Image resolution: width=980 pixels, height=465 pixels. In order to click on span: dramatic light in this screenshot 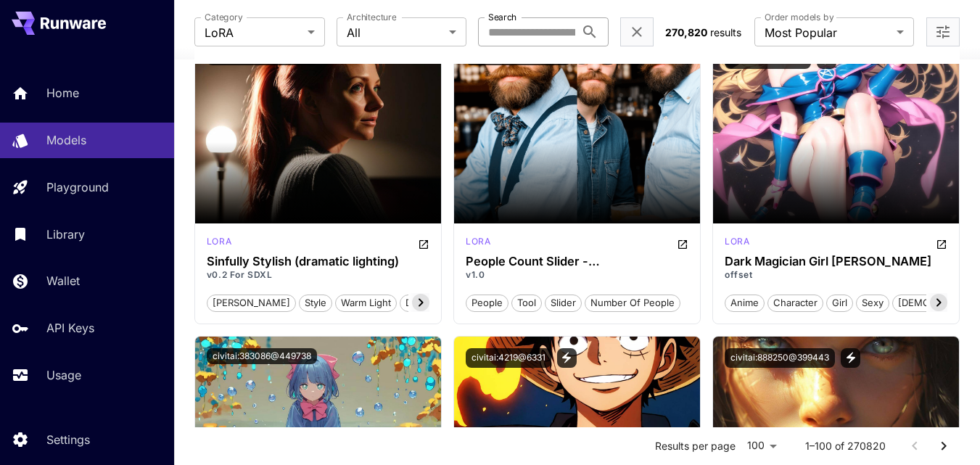, I will do `click(437, 303)`.